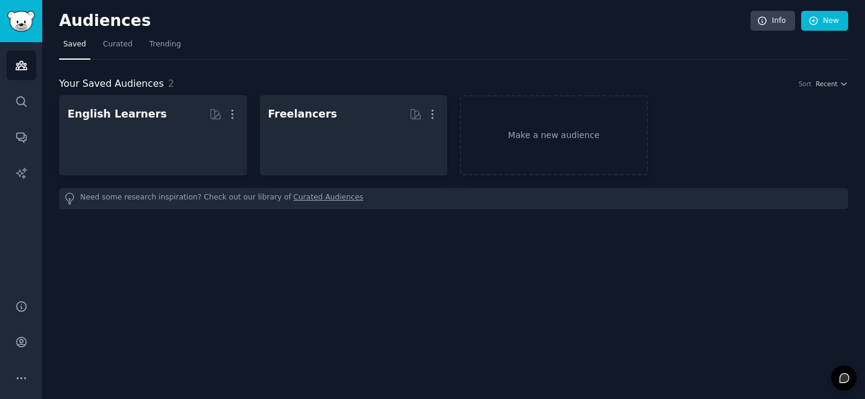  What do you see at coordinates (165, 47) in the screenshot?
I see `a: Trending` at bounding box center [165, 47].